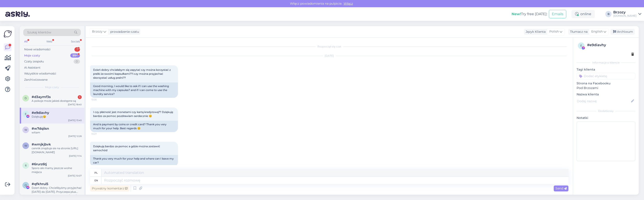 This screenshot has width=644, height=200. Describe the element at coordinates (97, 32) in the screenshot. I see `span: Brzozy` at that location.